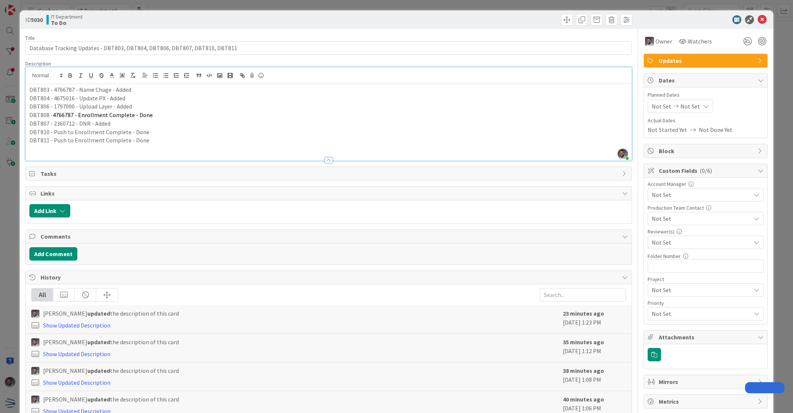 The image size is (793, 413). I want to click on span: IT Department, so click(67, 17).